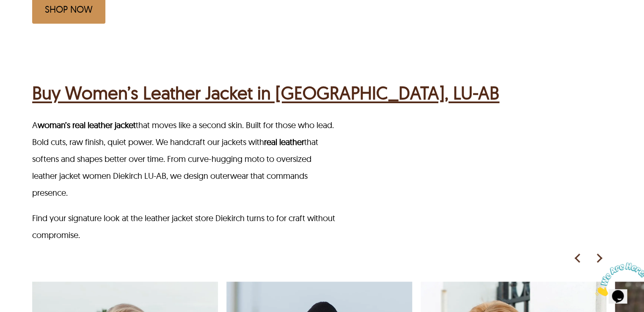 The height and width of the screenshot is (312, 644). What do you see at coordinates (26, 20) in the screenshot?
I see `div: CloseChat attention grabber` at bounding box center [26, 20].